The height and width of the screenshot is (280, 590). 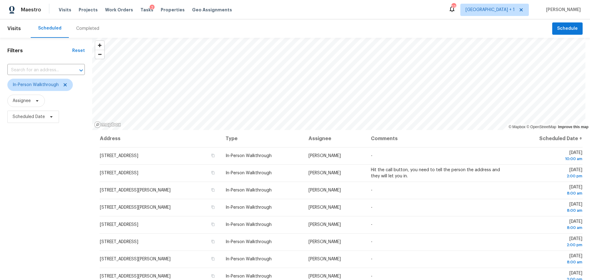 I want to click on div: Scheduled, so click(x=50, y=28).